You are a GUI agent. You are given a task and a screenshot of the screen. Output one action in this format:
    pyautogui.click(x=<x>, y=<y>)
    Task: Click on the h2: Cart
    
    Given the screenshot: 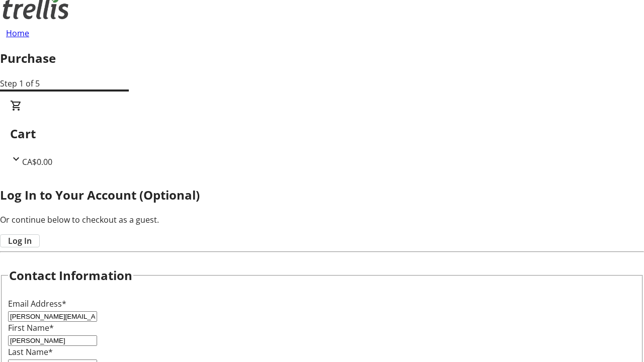 What is the action you would take?
    pyautogui.click(x=322, y=134)
    